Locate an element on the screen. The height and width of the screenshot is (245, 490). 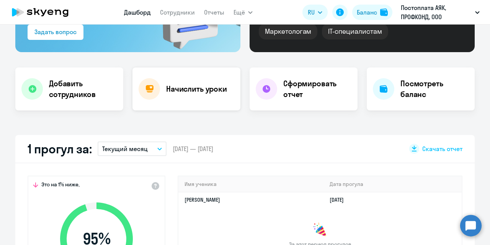
span: Ещё is located at coordinates (239, 12).